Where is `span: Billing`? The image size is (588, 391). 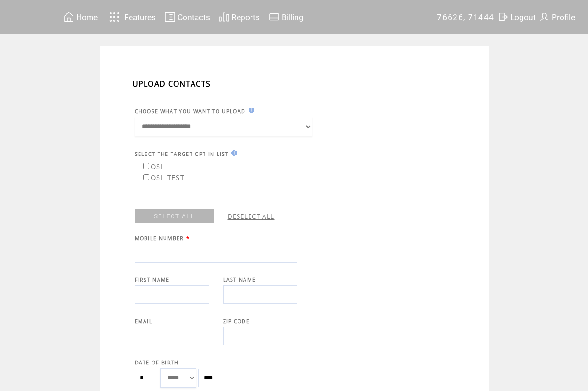 span: Billing is located at coordinates (292, 17).